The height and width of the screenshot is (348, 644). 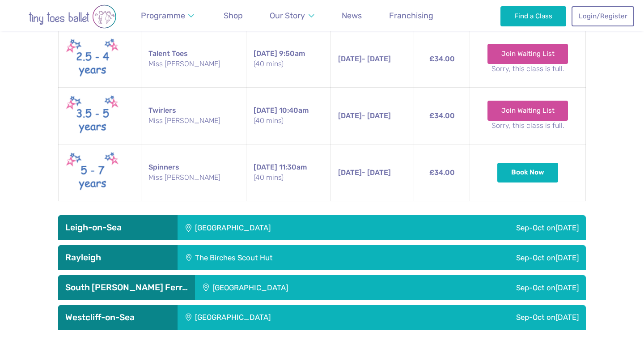 I want to click on span: Franchising, so click(x=411, y=15).